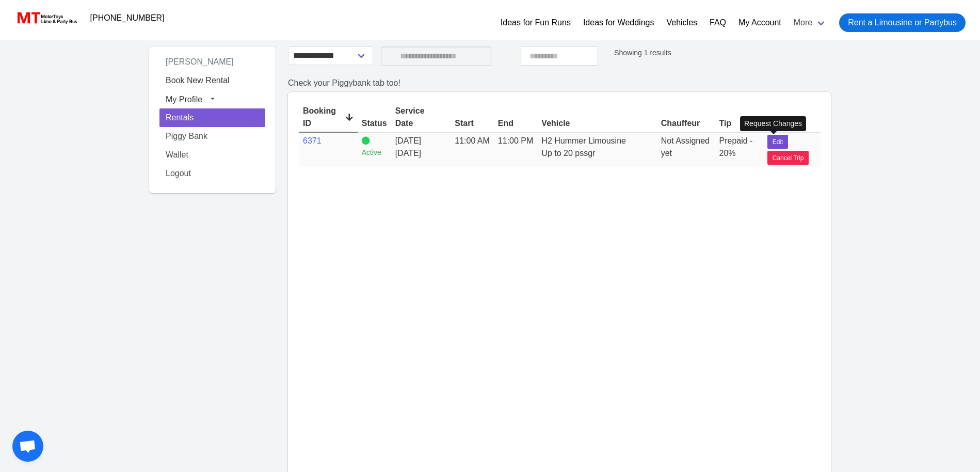 The width and height of the screenshot is (980, 472). What do you see at coordinates (902, 23) in the screenshot?
I see `span: Rent a Limousine or Partybus` at bounding box center [902, 23].